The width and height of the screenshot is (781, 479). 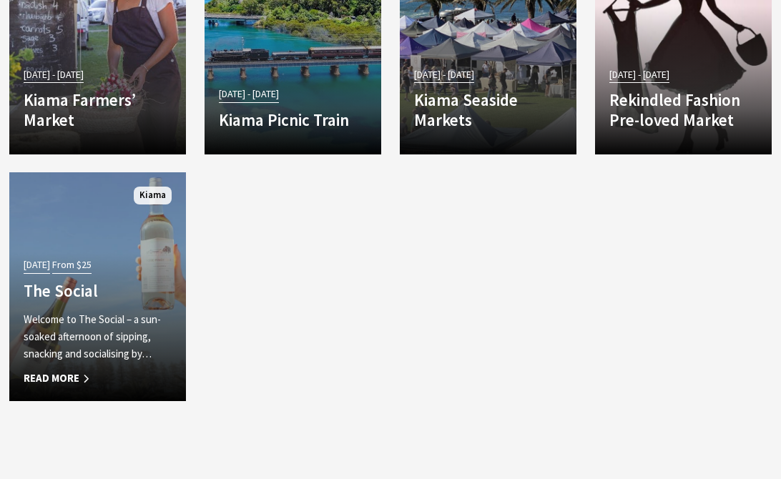 What do you see at coordinates (488, 109) in the screenshot?
I see `h4: Kiama Seaside Markets` at bounding box center [488, 109].